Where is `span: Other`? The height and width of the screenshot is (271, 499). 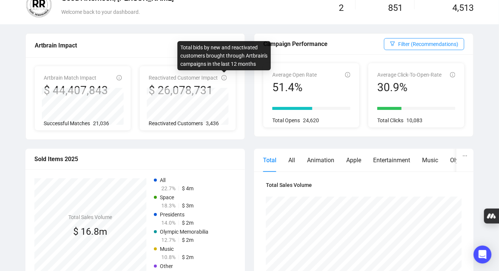
span: Other is located at coordinates (166, 266).